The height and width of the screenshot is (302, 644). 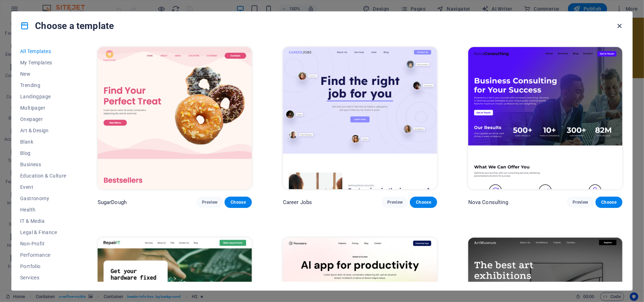 What do you see at coordinates (43, 165) in the screenshot?
I see `button: Business` at bounding box center [43, 165].